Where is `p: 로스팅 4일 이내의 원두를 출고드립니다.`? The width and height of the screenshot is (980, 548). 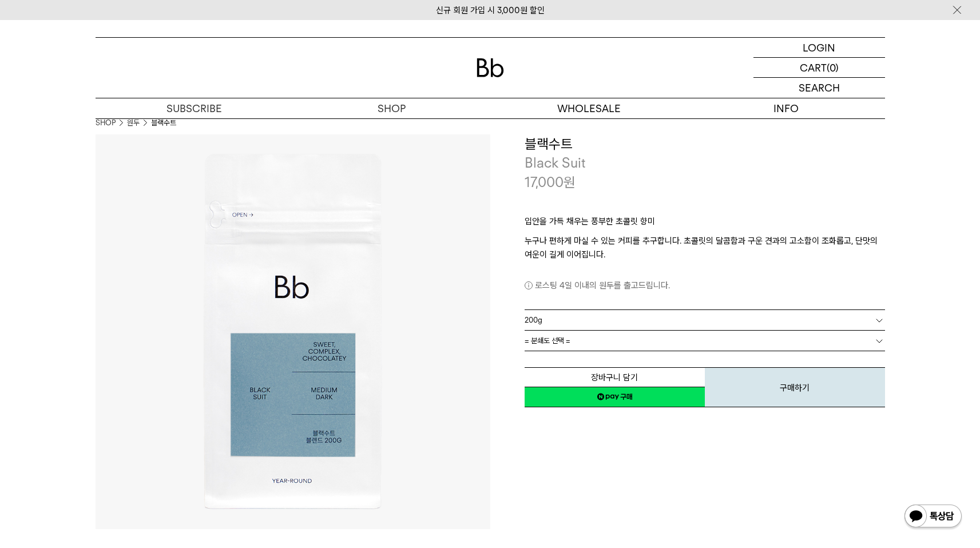 p: 로스팅 4일 이내의 원두를 출고드립니다. is located at coordinates (705, 285).